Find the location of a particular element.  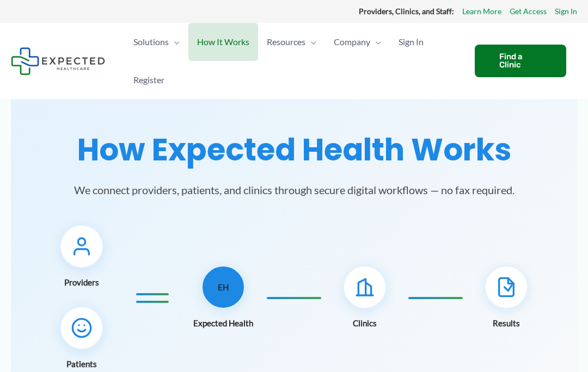

h1: How Expected Health Works is located at coordinates (294, 149).